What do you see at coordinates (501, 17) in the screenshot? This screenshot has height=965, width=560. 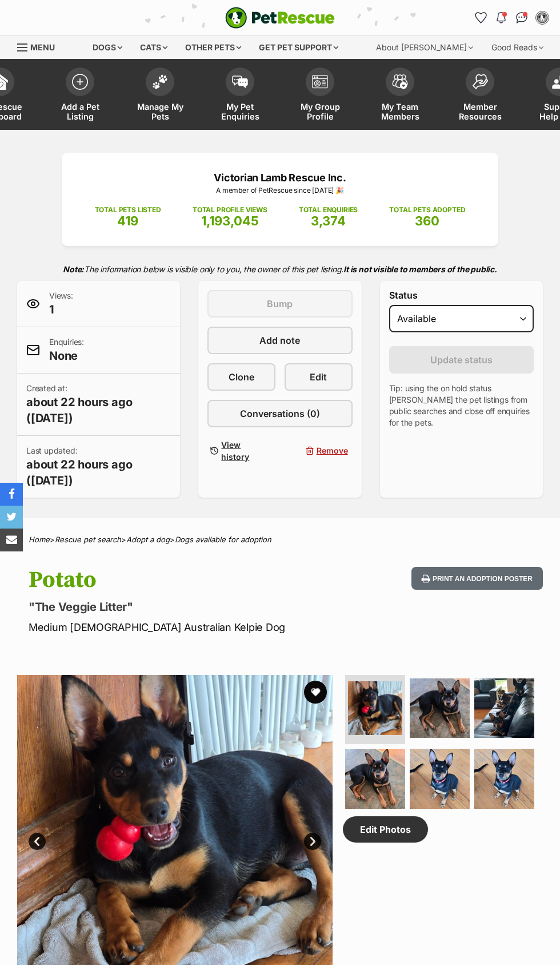 I see `button: Notifications` at bounding box center [501, 17].